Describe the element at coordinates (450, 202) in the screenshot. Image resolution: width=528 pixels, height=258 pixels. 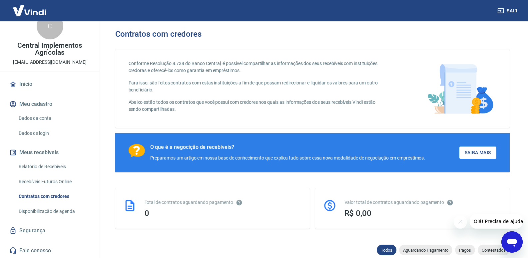
I see `svg: O valor comprometido não se refere a pagamentos pendentes na Vindi e sim como garantia a outras i...` at that location.